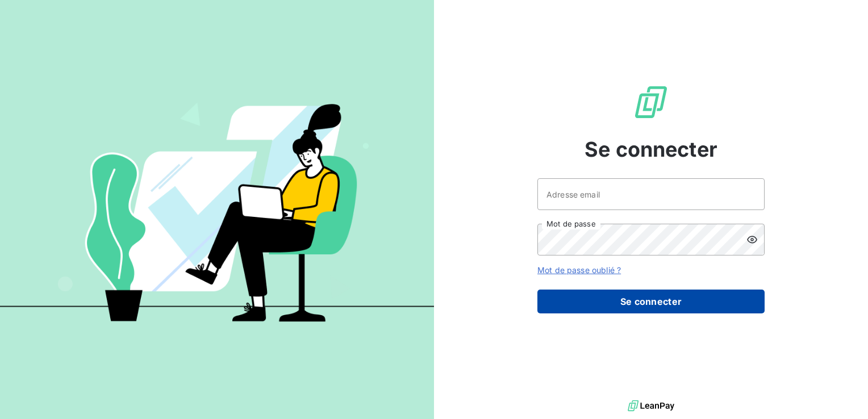 Image resolution: width=868 pixels, height=419 pixels. Describe the element at coordinates (651, 194) in the screenshot. I see `input: placeholder` at that location.